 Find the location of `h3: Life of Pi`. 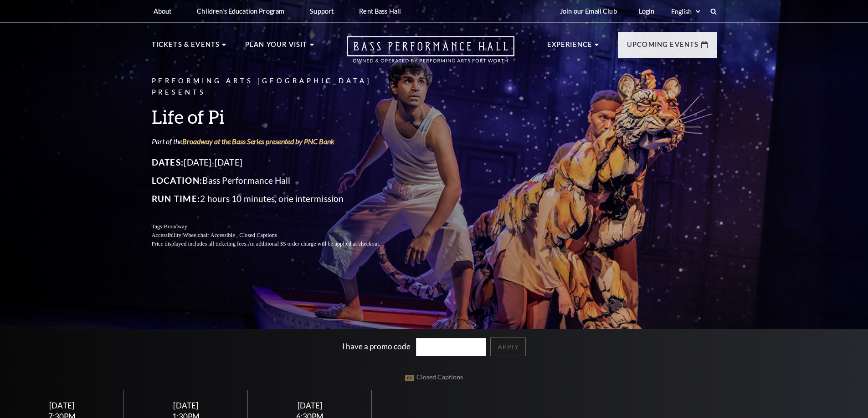

h3: Life of Pi is located at coordinates (277, 117).